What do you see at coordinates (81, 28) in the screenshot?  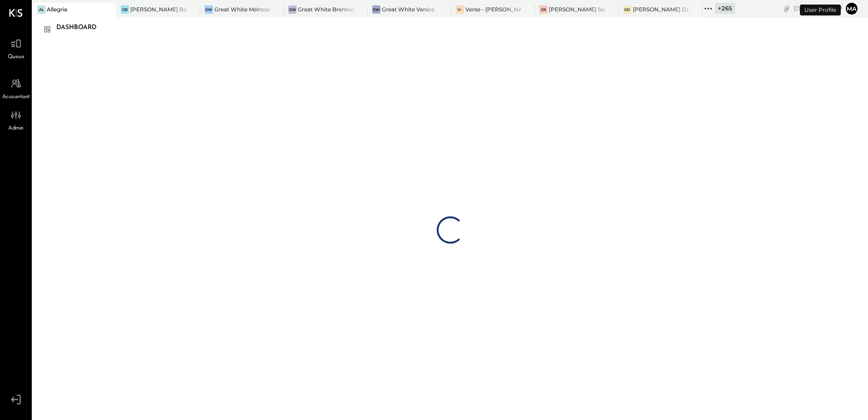 I see `div: Dashboard` at bounding box center [81, 28].